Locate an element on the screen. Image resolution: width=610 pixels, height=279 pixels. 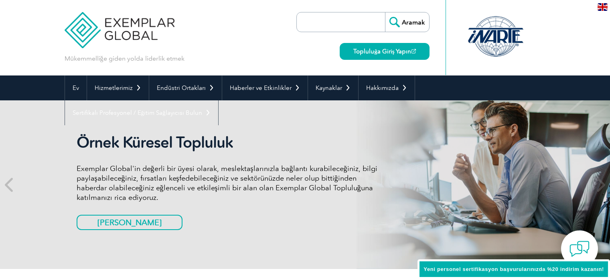
font: Yeni personel sertifikasyon başvurularınızda %20 indirim kazanın! is located at coordinates (514, 269).